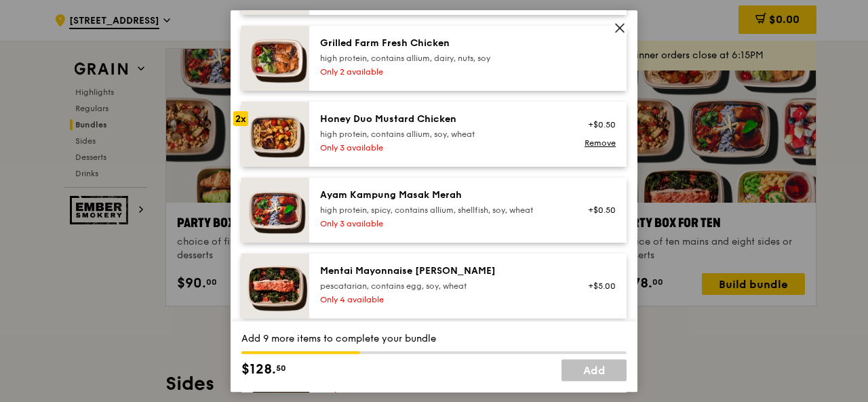 Image resolution: width=868 pixels, height=402 pixels. Describe the element at coordinates (275, 134) in the screenshot. I see `img: daily_normal_Honey_Duo_Mustard_Chicken__Horizontal_.jpg` at that location.